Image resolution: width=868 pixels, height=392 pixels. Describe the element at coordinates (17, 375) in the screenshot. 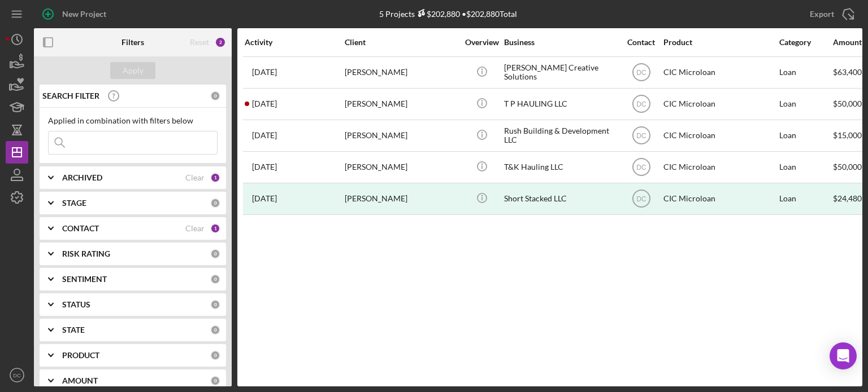

I see `button: DC` at that location.